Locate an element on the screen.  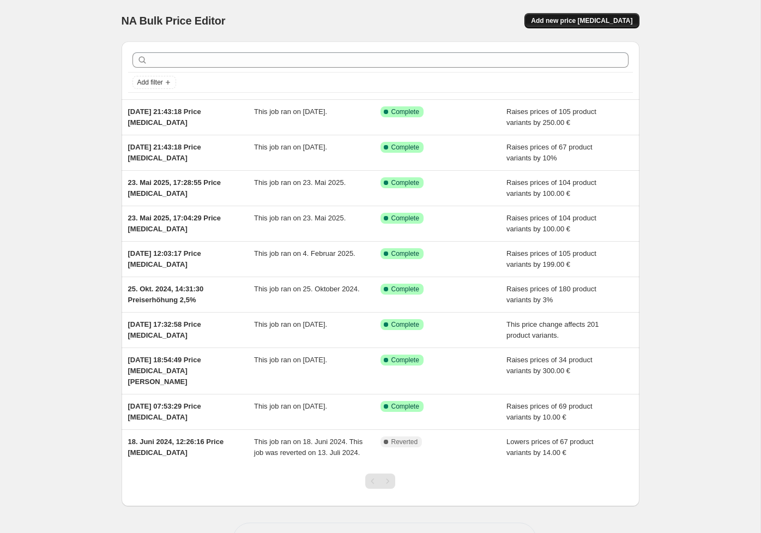
span: Lowers prices of 67 product variants by 14.00 € is located at coordinates (550, 447).